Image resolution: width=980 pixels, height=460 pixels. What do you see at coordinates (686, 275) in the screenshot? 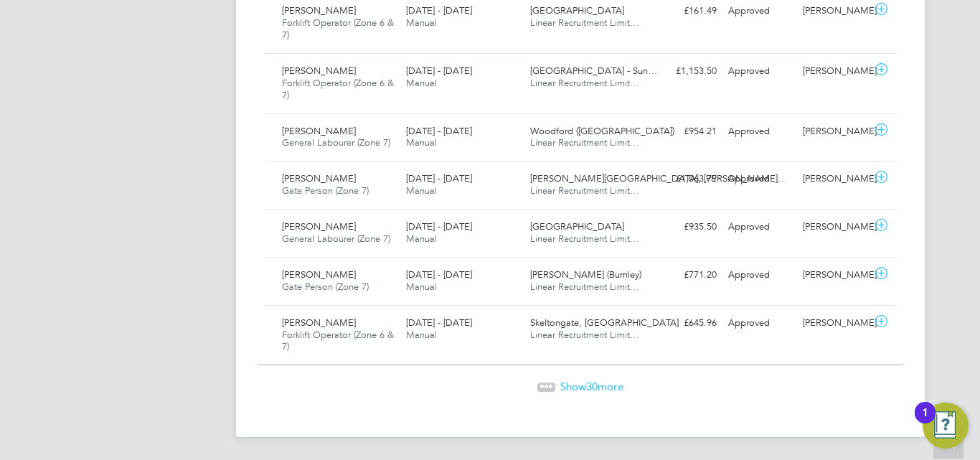
I see `div: £771.20` at bounding box center [686, 275].